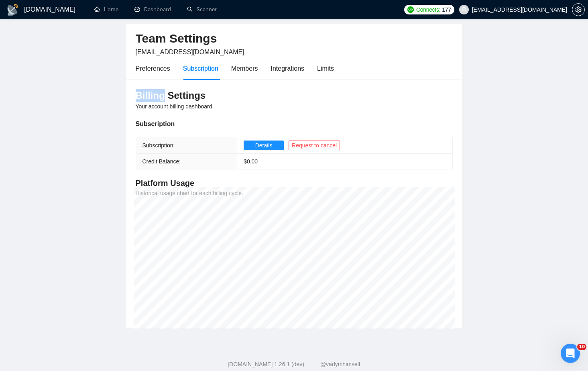  What do you see at coordinates (314, 146) in the screenshot?
I see `span: Request to cancel` at bounding box center [314, 146].